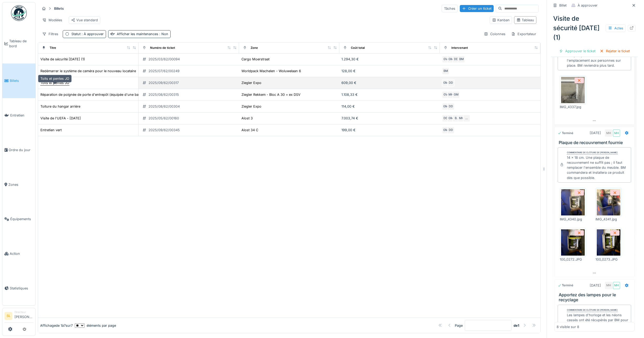 This screenshot has width=644, height=338. I want to click on div: Colonnes, so click(495, 34).